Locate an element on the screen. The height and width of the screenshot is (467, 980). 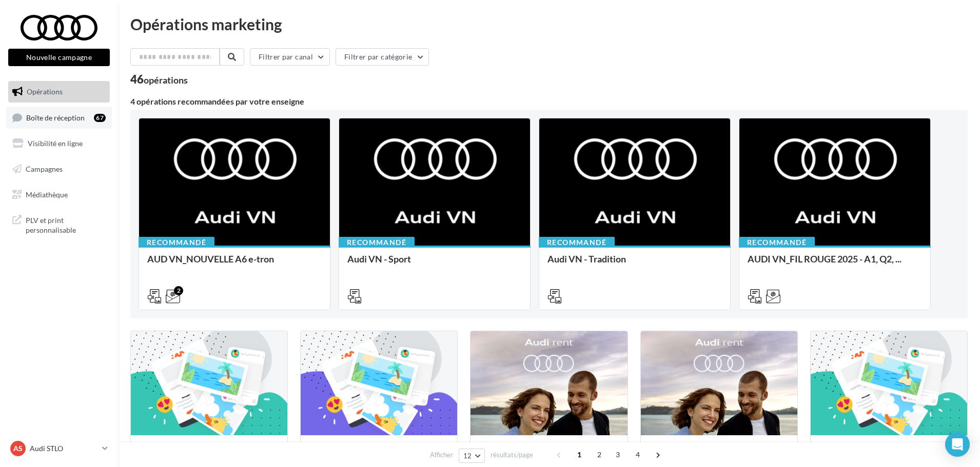
div: 67 is located at coordinates (100, 118).